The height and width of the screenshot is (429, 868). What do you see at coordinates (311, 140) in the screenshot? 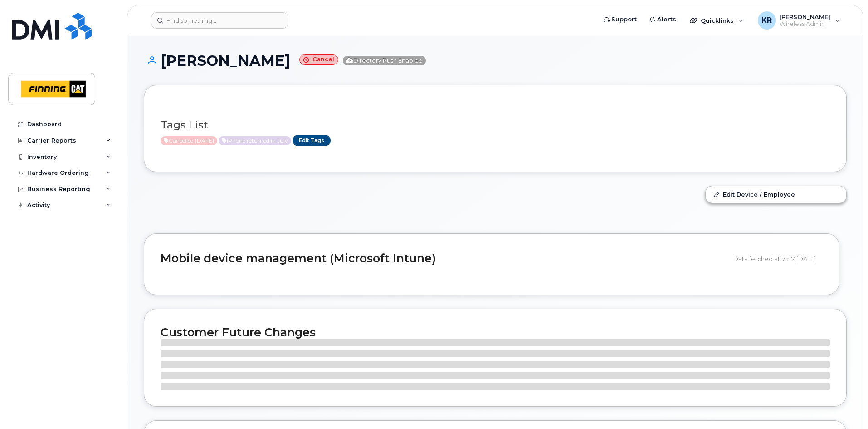
I see `a: Edit Tags` at bounding box center [311, 140].